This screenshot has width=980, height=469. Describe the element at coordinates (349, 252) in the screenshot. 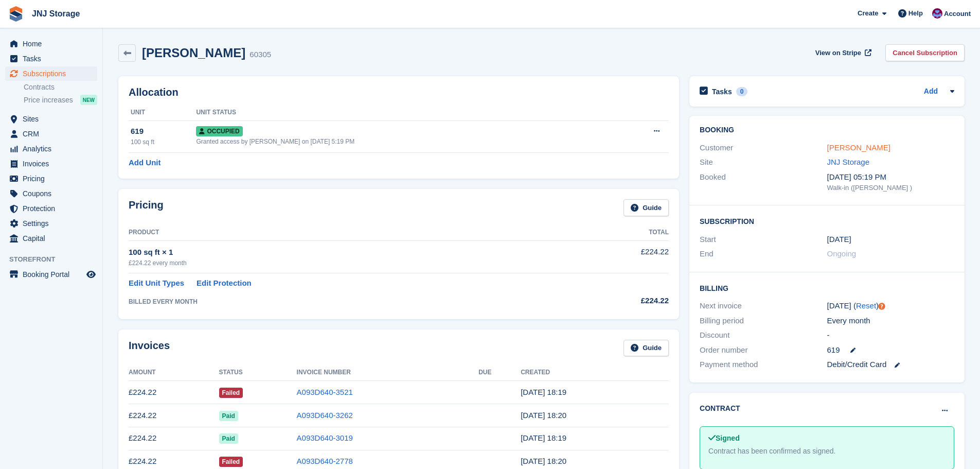

I see `div: 100 sq ft × 1` at that location.